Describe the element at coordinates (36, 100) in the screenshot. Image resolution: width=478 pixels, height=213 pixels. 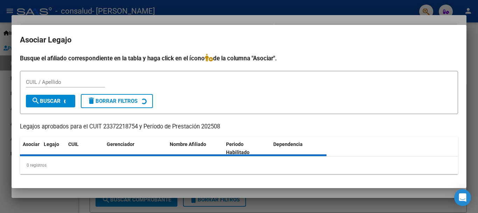
I see `mat-icon: search` at that location.